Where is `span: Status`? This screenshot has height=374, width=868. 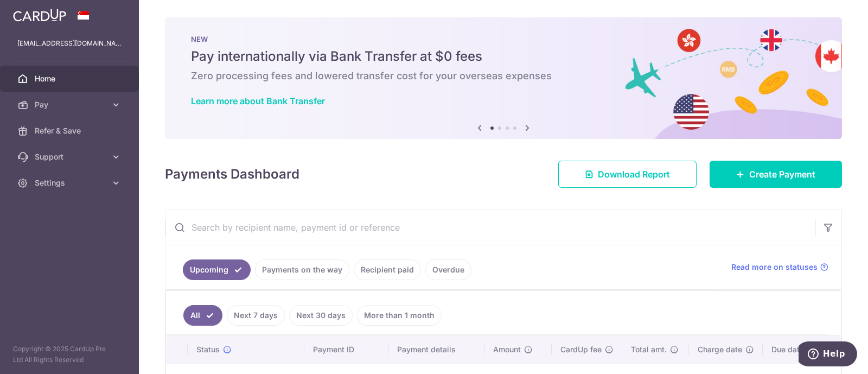 span: Status is located at coordinates (208, 350).